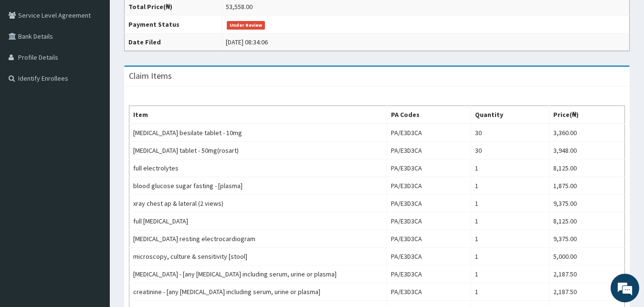  What do you see at coordinates (258, 185) in the screenshot?
I see `td: blood glucose sugar fasting - [plasma]` at bounding box center [258, 185].